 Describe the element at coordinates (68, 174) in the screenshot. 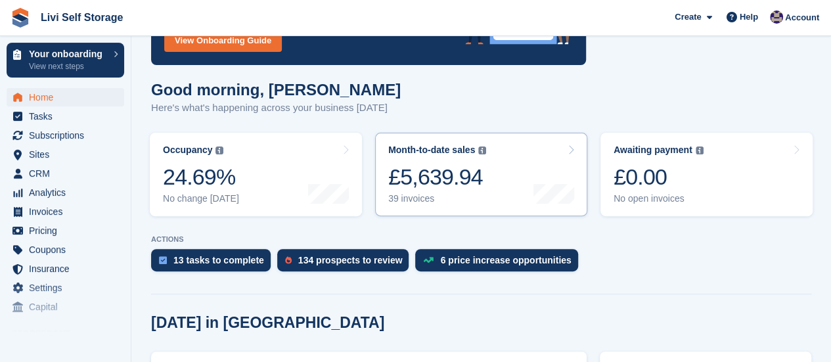

I see `span: CRM` at that location.